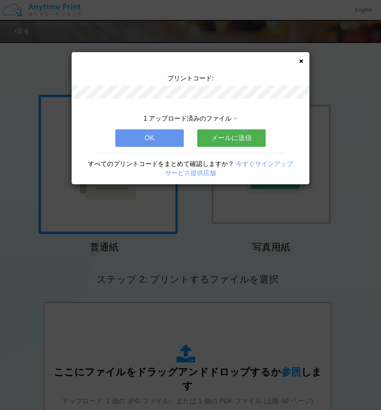 The width and height of the screenshot is (381, 410). What do you see at coordinates (232, 138) in the screenshot?
I see `button: メールに送信` at bounding box center [232, 138].